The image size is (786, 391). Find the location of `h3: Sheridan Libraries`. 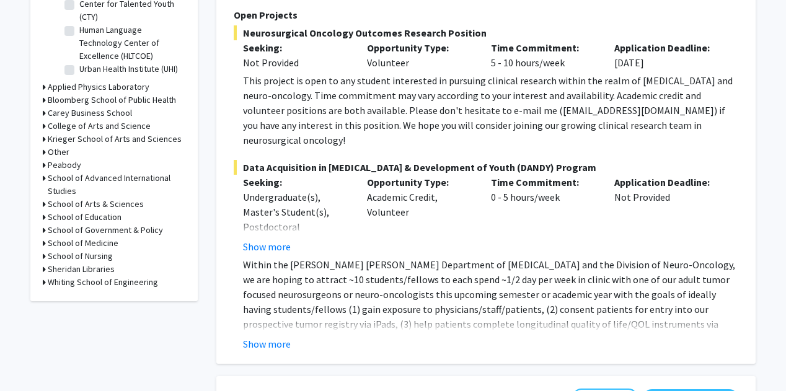

h3: Sheridan Libraries is located at coordinates (81, 269).